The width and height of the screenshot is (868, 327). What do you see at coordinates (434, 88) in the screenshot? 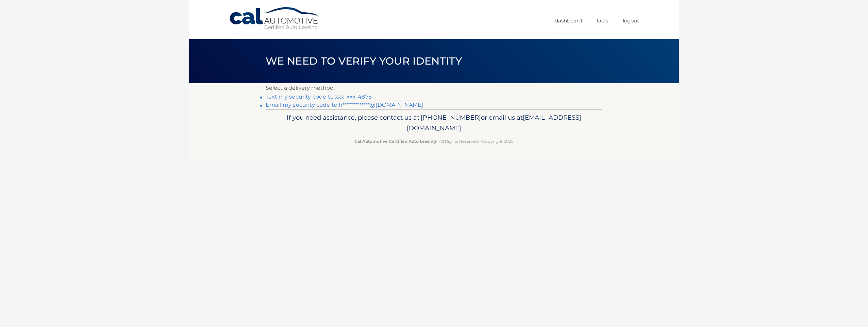
I see `p: Select a delivery method:` at bounding box center [434, 88].